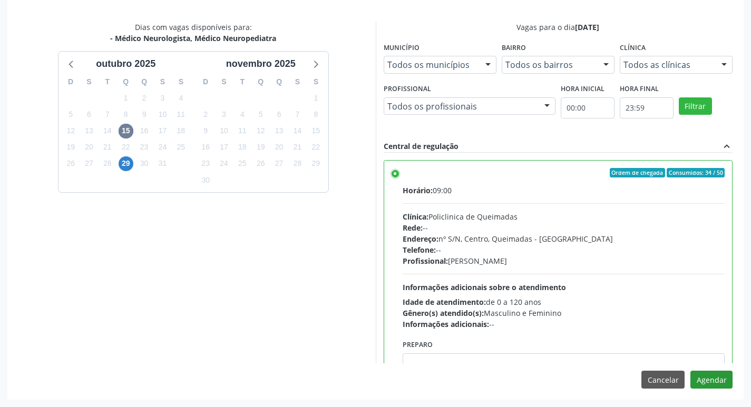  I want to click on span: quarta-feira, 19 de novembro de 2025, so click(261, 148).